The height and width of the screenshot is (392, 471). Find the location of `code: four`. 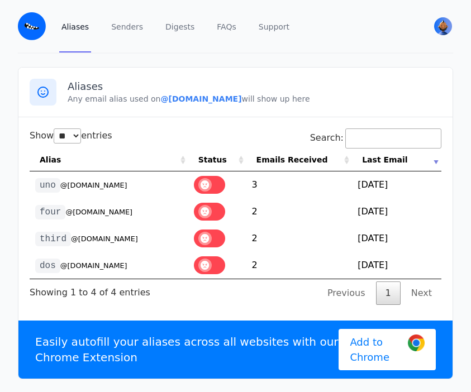

code: four is located at coordinates (50, 212).